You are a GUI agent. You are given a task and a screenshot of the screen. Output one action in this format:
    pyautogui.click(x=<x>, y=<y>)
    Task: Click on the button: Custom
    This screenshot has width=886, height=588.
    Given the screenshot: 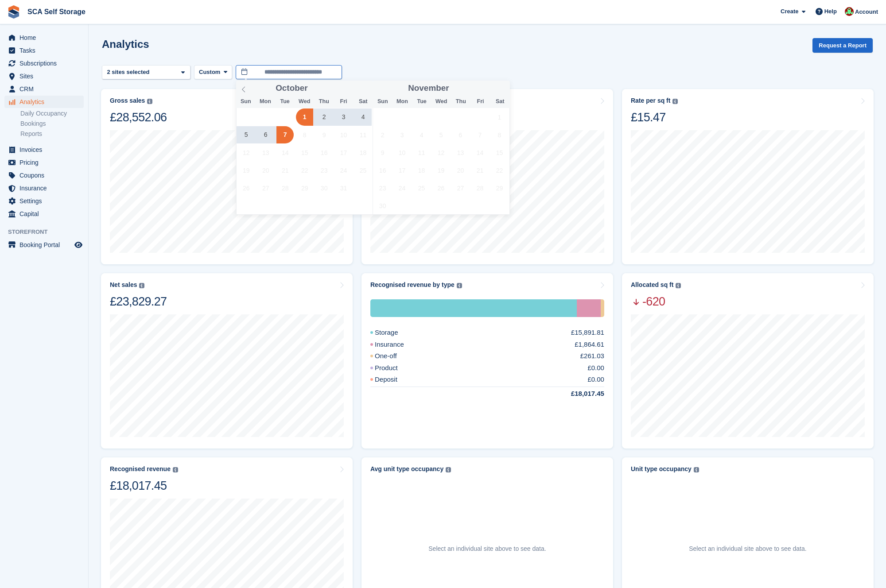 What is the action you would take?
    pyautogui.click(x=213, y=72)
    